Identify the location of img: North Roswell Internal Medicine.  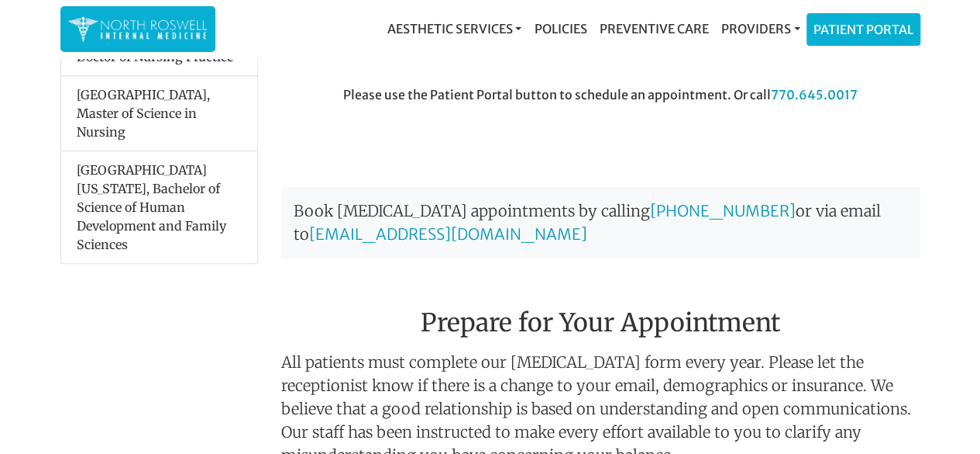
(138, 28).